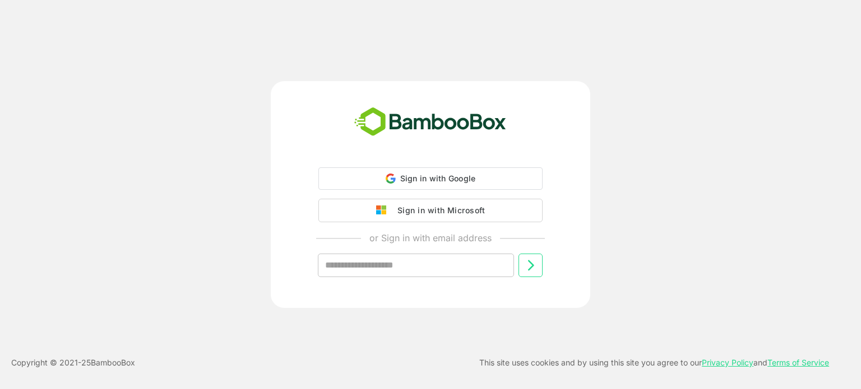  Describe the element at coordinates (384, 211) in the screenshot. I see `img: google` at that location.